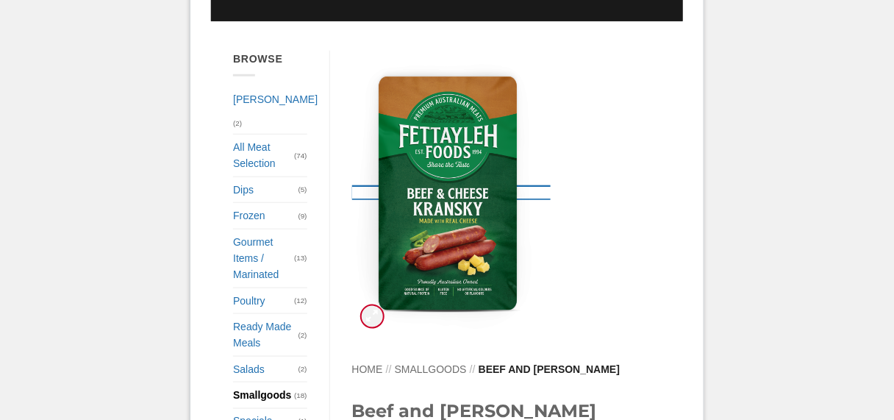 The height and width of the screenshot is (420, 894). I want to click on img: Beef and Cheese Kransky, so click(451, 193).